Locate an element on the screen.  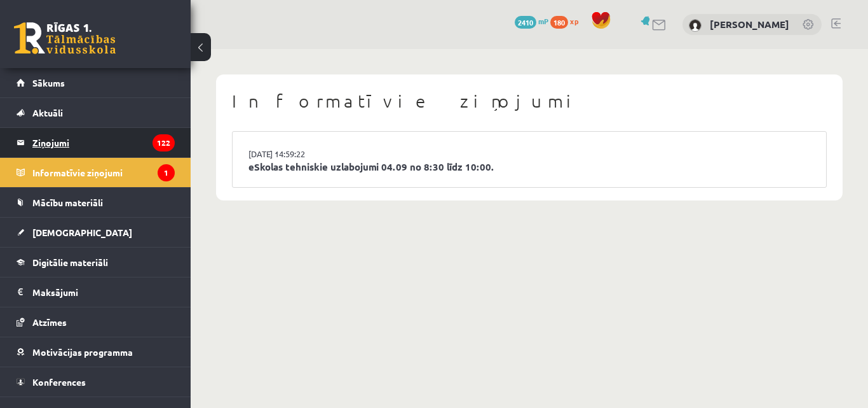
a: Motivācijas programma is located at coordinates (95, 352).